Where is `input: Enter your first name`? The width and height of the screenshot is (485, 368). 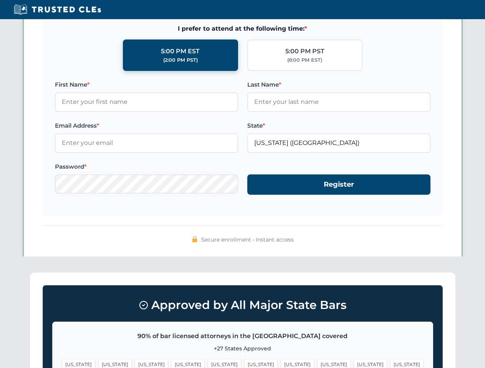
input: Enter your first name is located at coordinates (146, 102).